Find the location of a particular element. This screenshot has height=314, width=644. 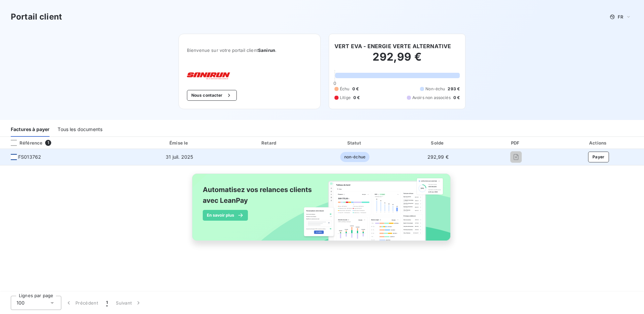

span: Non-échu is located at coordinates (435, 89).